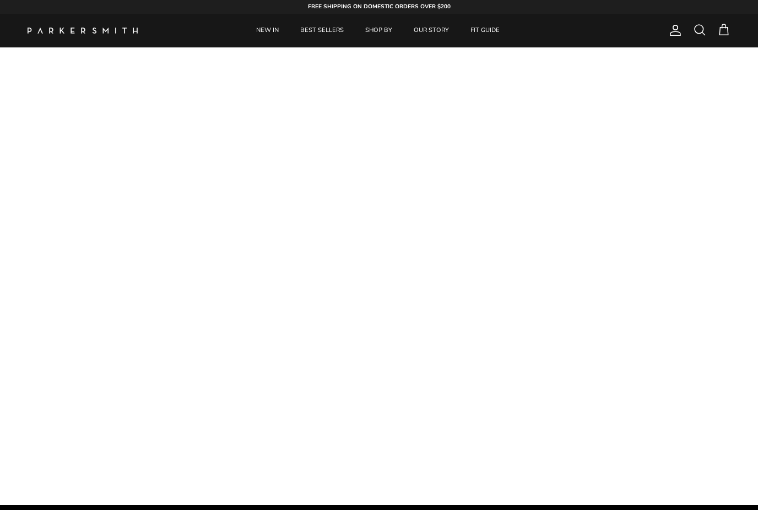 The image size is (758, 510). I want to click on a: Parker Smith, so click(83, 30).